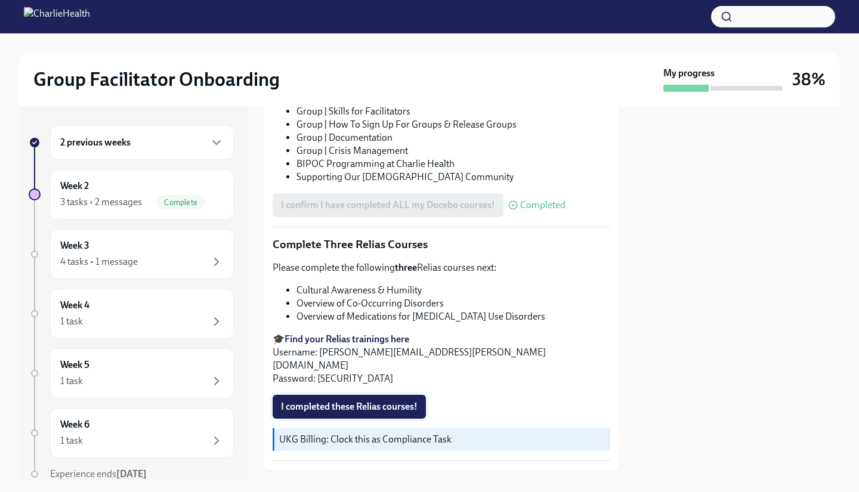  I want to click on a: Find your Relias trainings here, so click(347, 339).